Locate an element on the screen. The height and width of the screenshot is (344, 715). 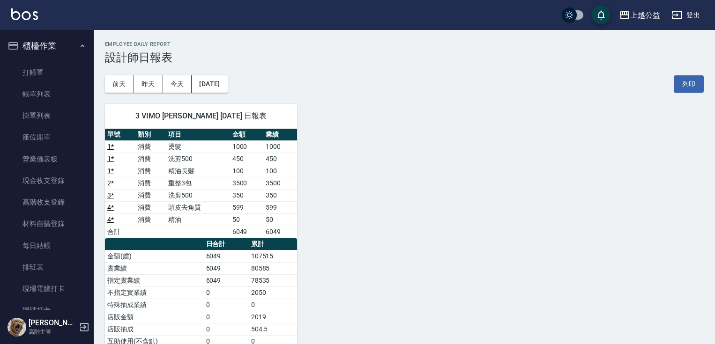
td: 合計 is located at coordinates (120, 232).